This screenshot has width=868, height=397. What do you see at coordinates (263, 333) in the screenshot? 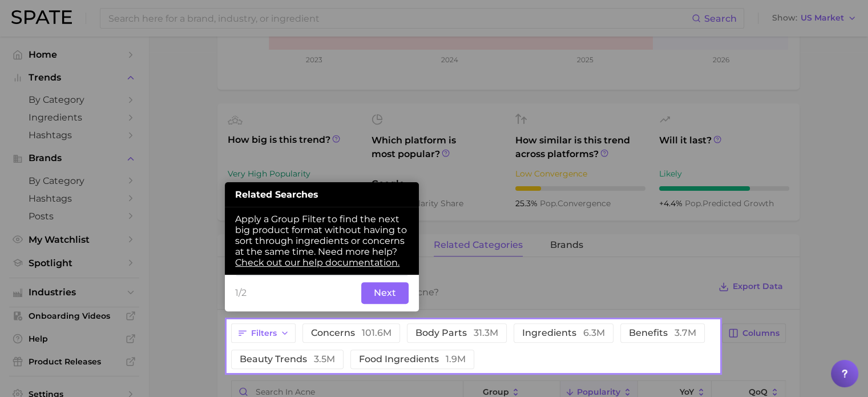
I see `button: Filters` at bounding box center [263, 333].